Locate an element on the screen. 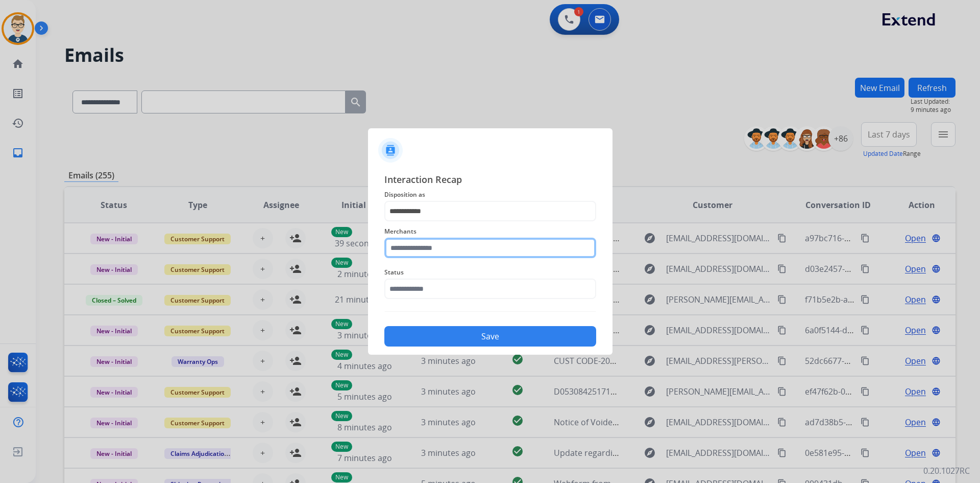 The height and width of the screenshot is (483, 980). img: contact-recap-line.svg is located at coordinates (490, 311).